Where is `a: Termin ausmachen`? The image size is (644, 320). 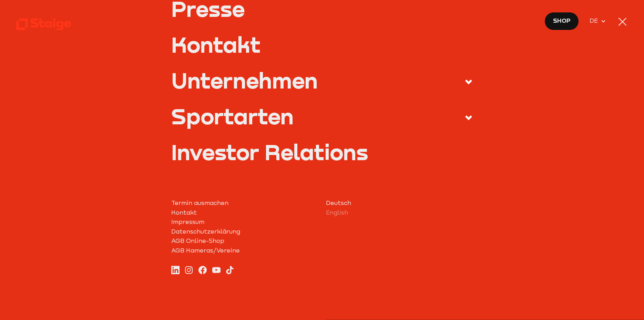
a: Termin ausmachen is located at coordinates (244, 203).